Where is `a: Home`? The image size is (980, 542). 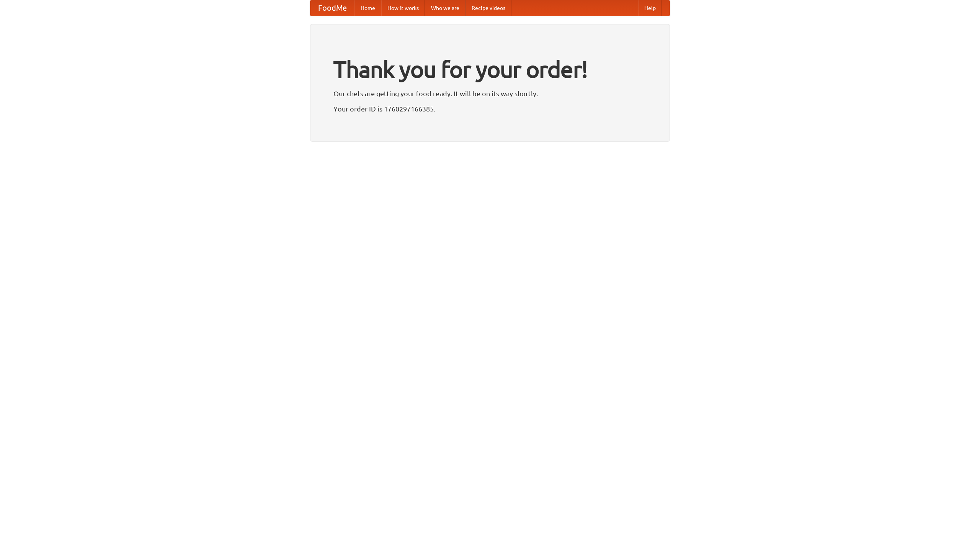 a: Home is located at coordinates (368, 8).